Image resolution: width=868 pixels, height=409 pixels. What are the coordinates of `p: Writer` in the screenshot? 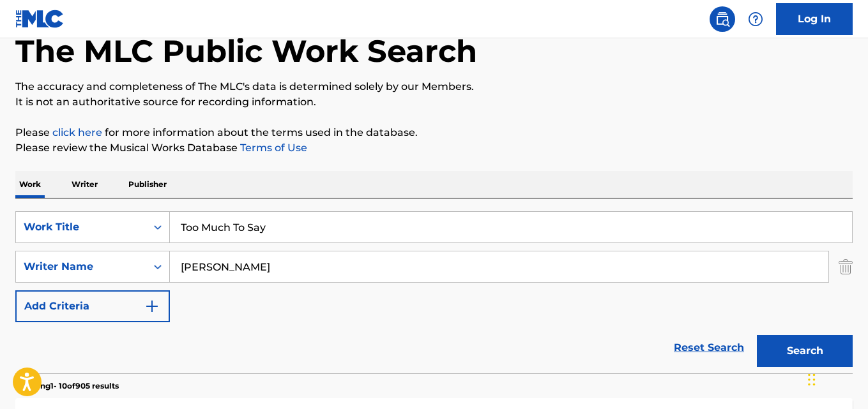 It's located at (84, 184).